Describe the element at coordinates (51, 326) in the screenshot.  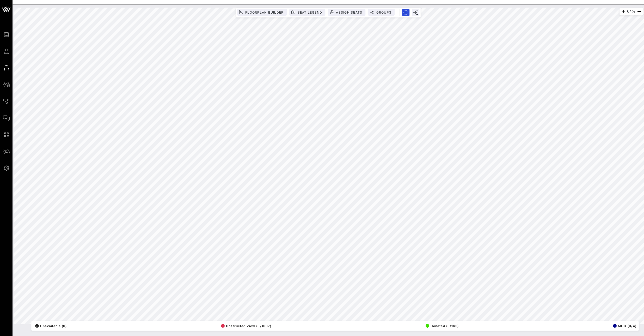
I see `span: Unavailable (0)` at that location.